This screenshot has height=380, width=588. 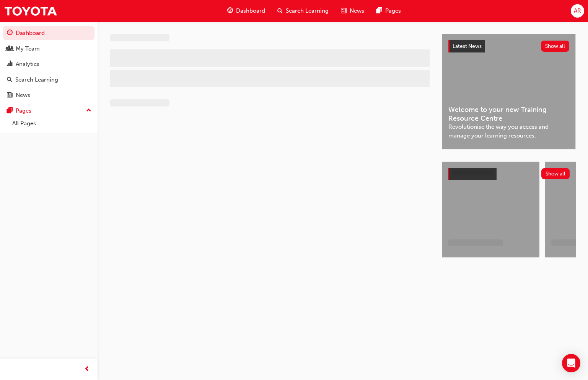 I want to click on span: chart-icon, so click(x=10, y=65).